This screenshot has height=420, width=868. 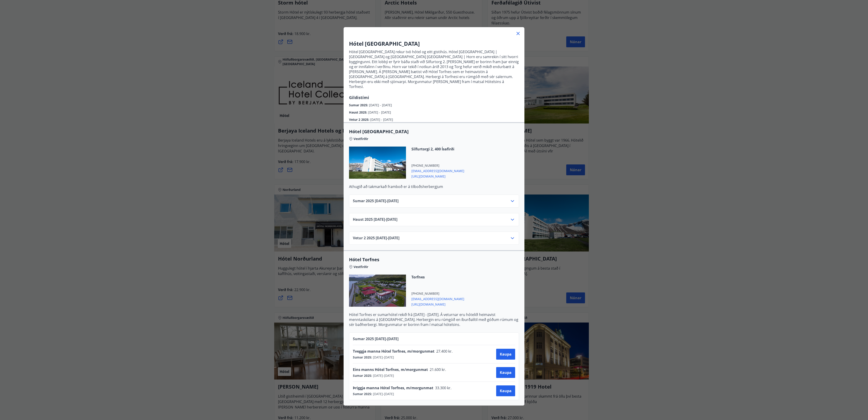 What do you see at coordinates (393, 387) in the screenshot?
I see `span: Þriggja manna Hótel Torfnes, m/morgunmat` at bounding box center [393, 387].